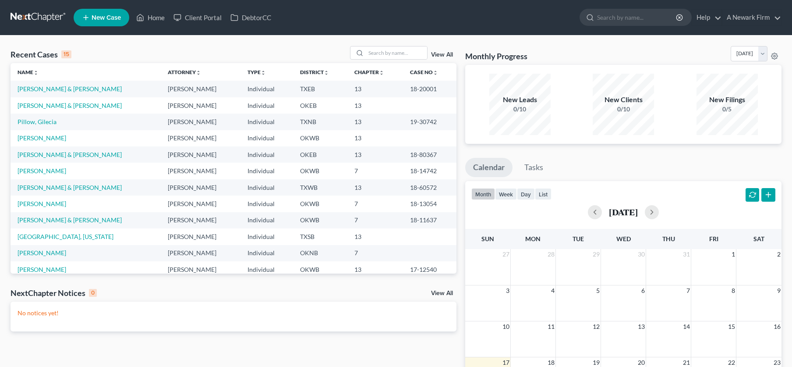 The height and width of the screenshot is (367, 792). I want to click on span: Thu, so click(668, 238).